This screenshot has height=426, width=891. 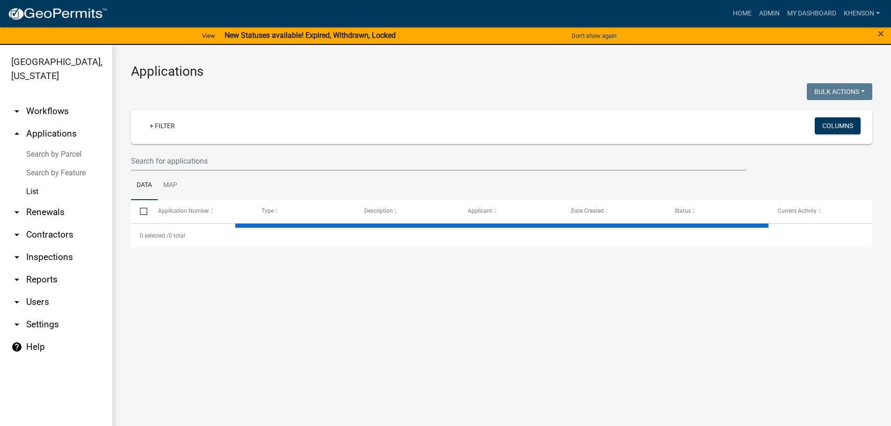 I want to click on datatable-header-cell: Application Number, so click(x=200, y=211).